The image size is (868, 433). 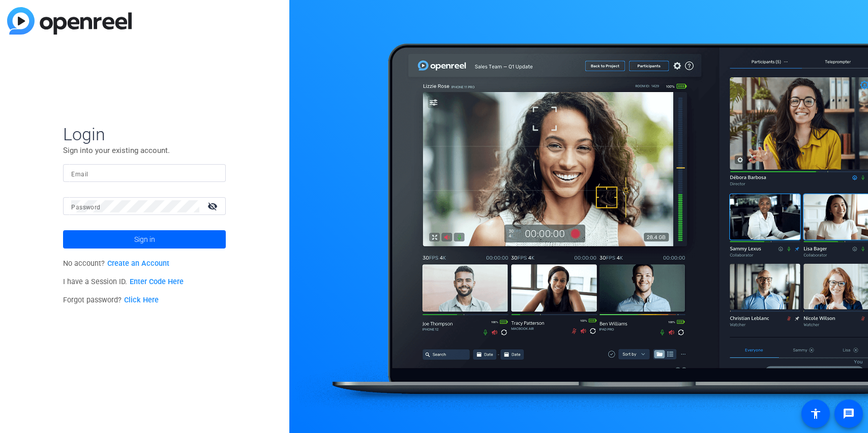 What do you see at coordinates (144, 173) in the screenshot?
I see `input: Enter Email Address` at bounding box center [144, 173].